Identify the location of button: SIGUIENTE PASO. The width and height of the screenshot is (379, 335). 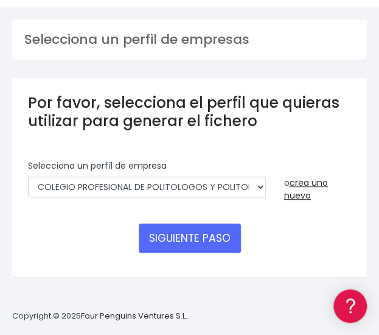
(190, 238).